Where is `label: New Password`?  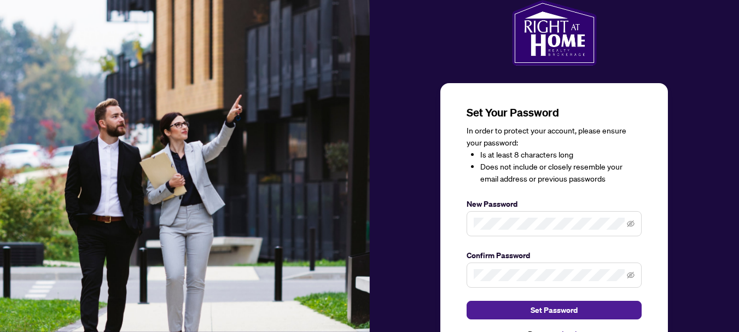 label: New Password is located at coordinates (554, 204).